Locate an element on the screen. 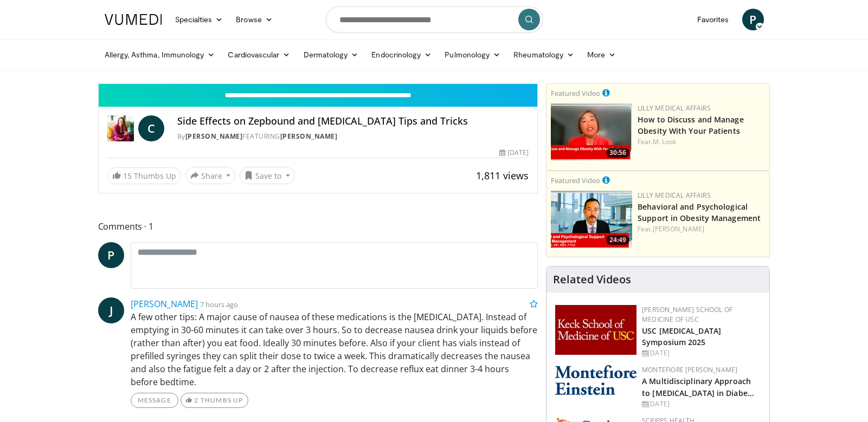 The width and height of the screenshot is (868, 422). a: Endocrinology is located at coordinates (401, 55).